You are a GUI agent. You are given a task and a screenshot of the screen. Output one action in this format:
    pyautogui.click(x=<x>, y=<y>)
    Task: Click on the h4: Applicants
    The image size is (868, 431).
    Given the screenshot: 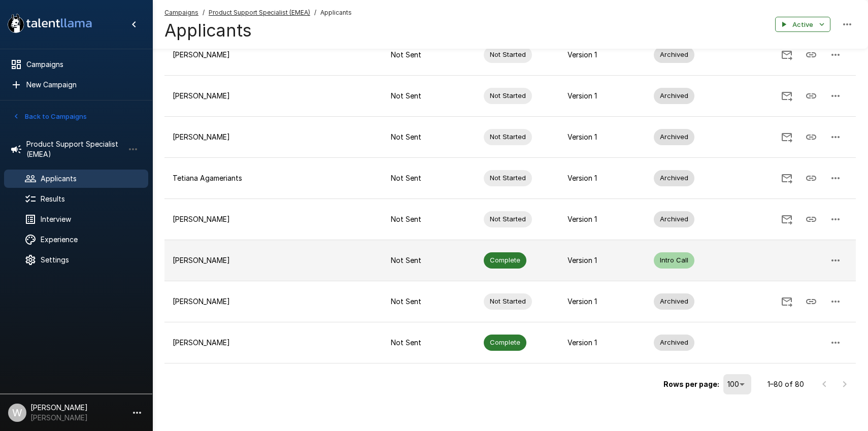 What is the action you would take?
    pyautogui.click(x=258, y=30)
    